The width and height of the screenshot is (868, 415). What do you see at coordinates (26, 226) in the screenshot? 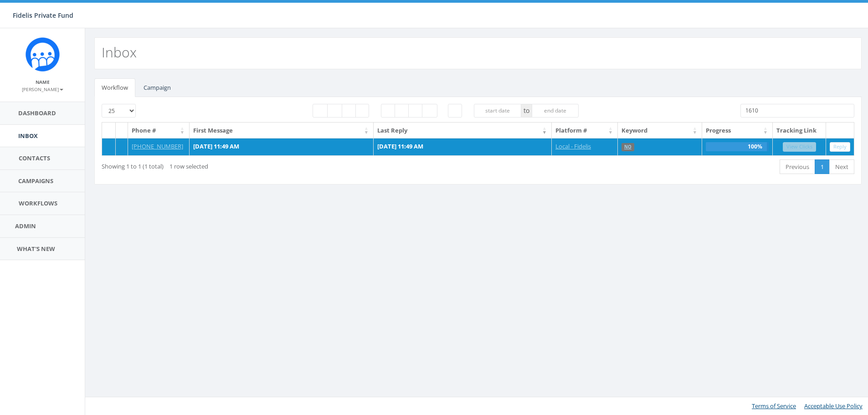
I see `span: Admin` at bounding box center [26, 226].